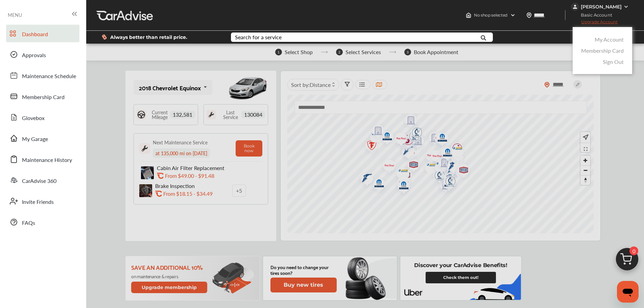 This screenshot has height=308, width=644. What do you see at coordinates (47, 160) in the screenshot?
I see `span: Maintenance History` at bounding box center [47, 160].